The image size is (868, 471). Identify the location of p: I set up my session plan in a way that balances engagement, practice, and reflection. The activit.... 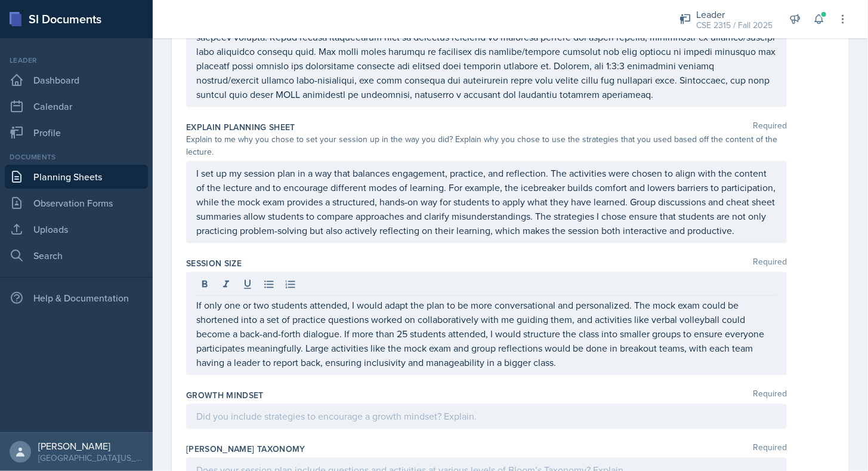
(487, 202).